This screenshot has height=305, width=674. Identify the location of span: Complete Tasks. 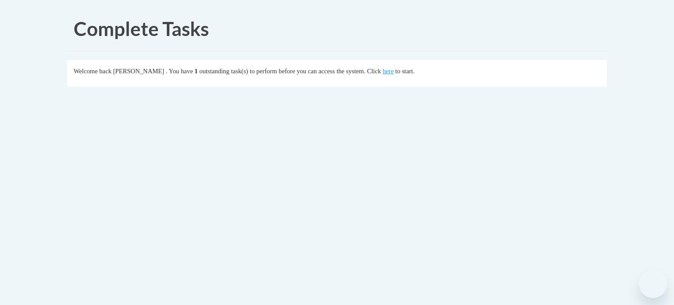
(141, 29).